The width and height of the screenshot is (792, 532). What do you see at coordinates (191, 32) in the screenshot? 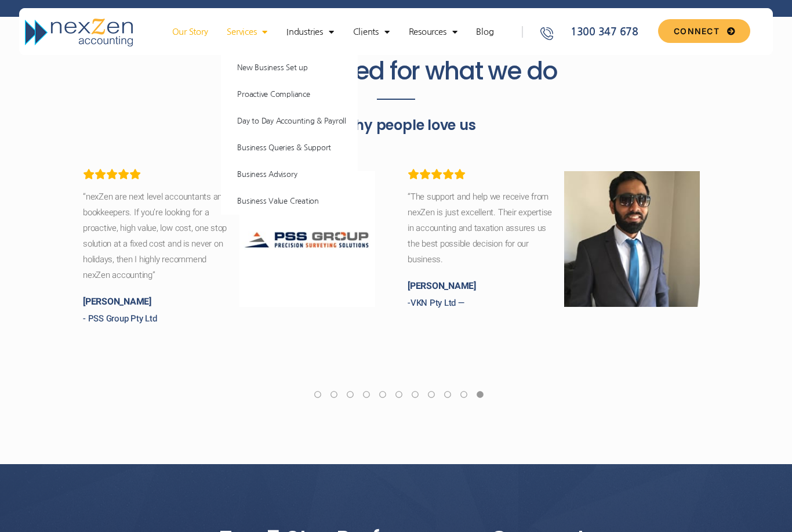
I see `a: Our Story` at bounding box center [191, 32].